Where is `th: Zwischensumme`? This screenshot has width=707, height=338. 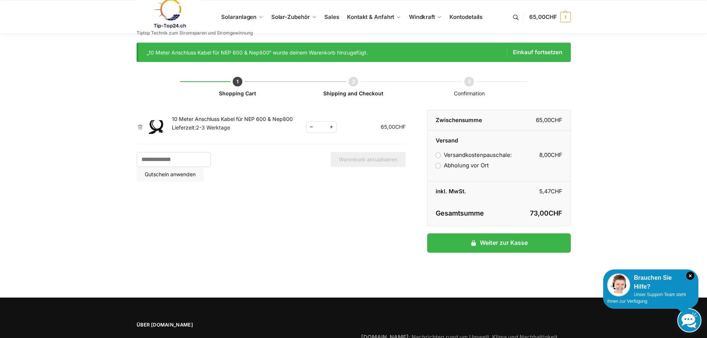
th: Zwischensumme is located at coordinates (463, 120).